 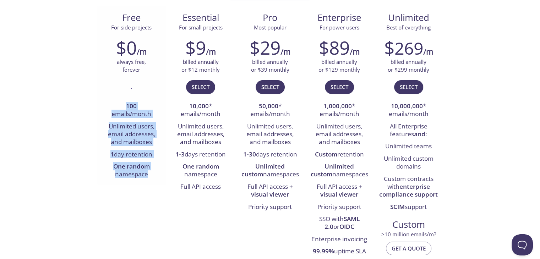 What do you see at coordinates (270, 18) in the screenshot?
I see `span: Pro` at bounding box center [270, 18].